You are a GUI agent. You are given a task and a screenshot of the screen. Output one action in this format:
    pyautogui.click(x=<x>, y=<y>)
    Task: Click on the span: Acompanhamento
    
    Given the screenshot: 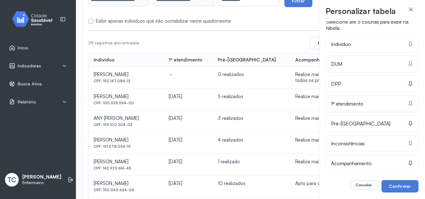 What is the action you would take?
    pyautogui.click(x=351, y=164)
    